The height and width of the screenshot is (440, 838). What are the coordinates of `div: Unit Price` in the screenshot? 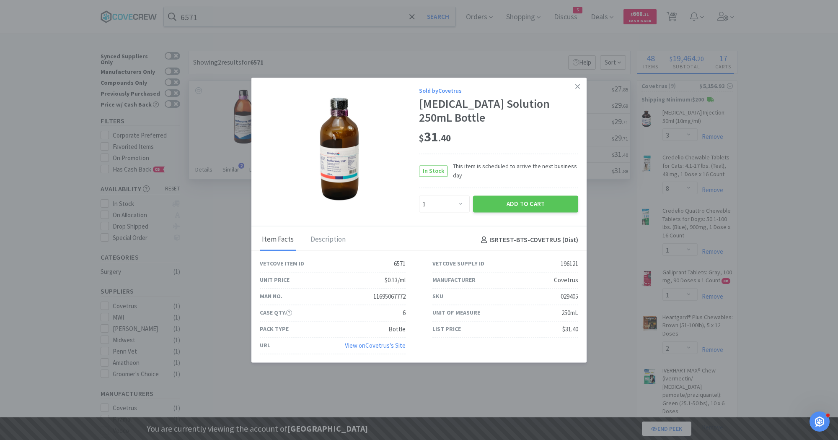 It's located at (275, 280).